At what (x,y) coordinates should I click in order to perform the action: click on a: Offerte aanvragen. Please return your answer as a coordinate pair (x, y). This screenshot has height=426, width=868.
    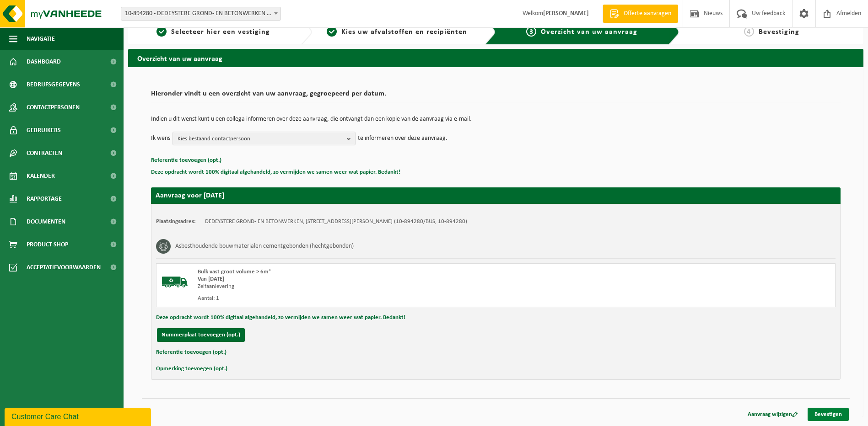
    Looking at the image, I should click on (640, 14).